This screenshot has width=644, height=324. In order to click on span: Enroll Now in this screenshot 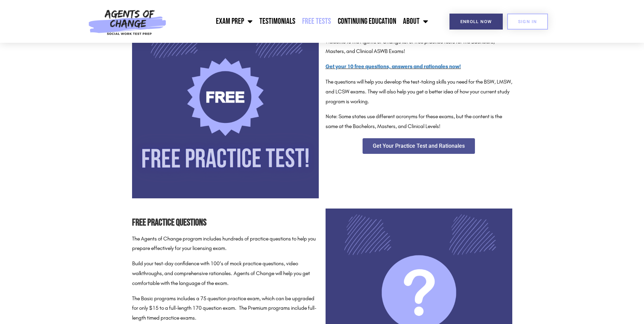, I will do `click(476, 22)`.